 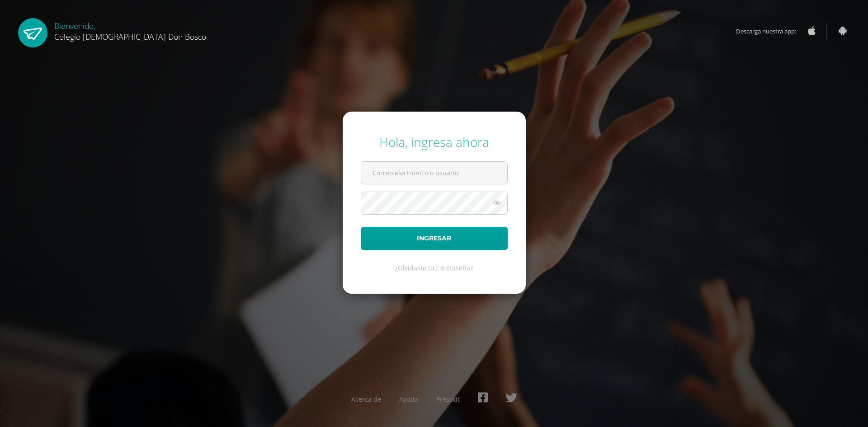 What do you see at coordinates (770, 31) in the screenshot?
I see `span: Descarga nuestra app:` at bounding box center [770, 31].